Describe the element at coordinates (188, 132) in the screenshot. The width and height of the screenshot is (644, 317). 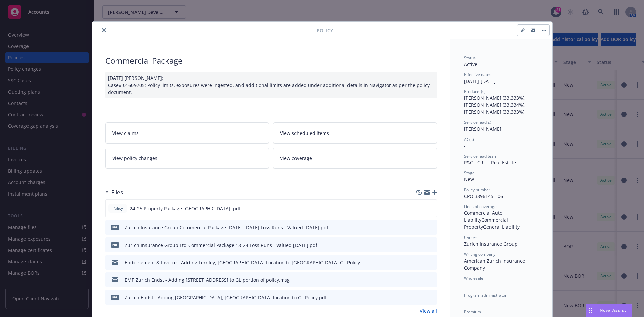
I see `a: View claims` at that location.